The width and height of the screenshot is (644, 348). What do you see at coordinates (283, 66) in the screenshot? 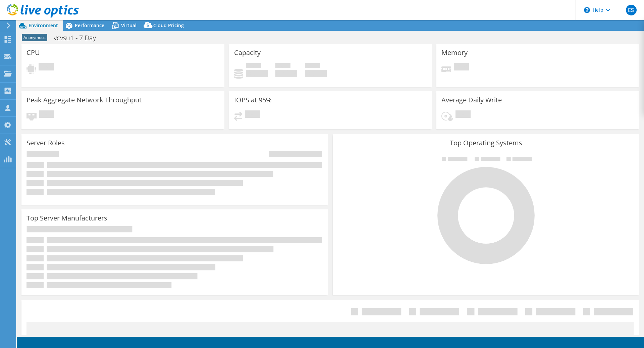
I see `span: Free` at bounding box center [283, 66].